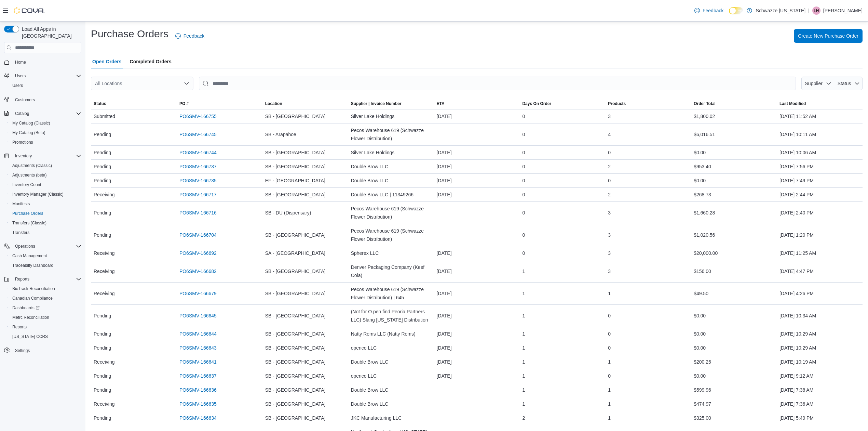  What do you see at coordinates (28, 213) in the screenshot?
I see `a: Purchase Orders` at bounding box center [28, 213].